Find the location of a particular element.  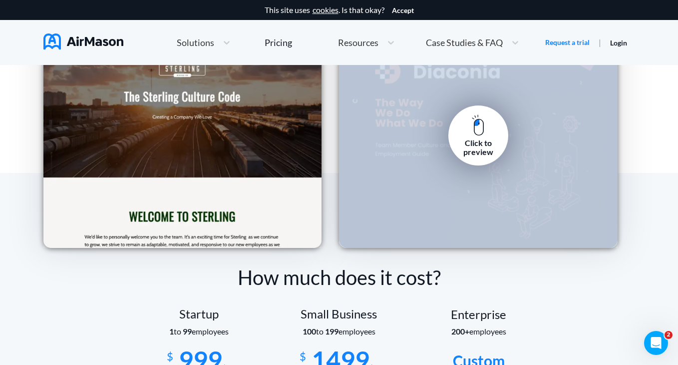

div: Pricing is located at coordinates (278, 42).